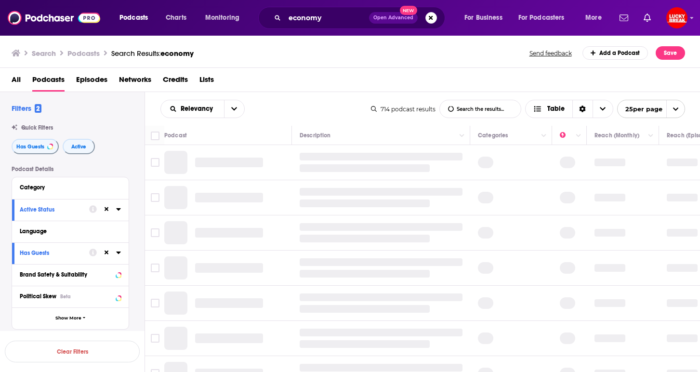 Image resolution: width=700 pixels, height=372 pixels. I want to click on div: Power Score, so click(567, 135).